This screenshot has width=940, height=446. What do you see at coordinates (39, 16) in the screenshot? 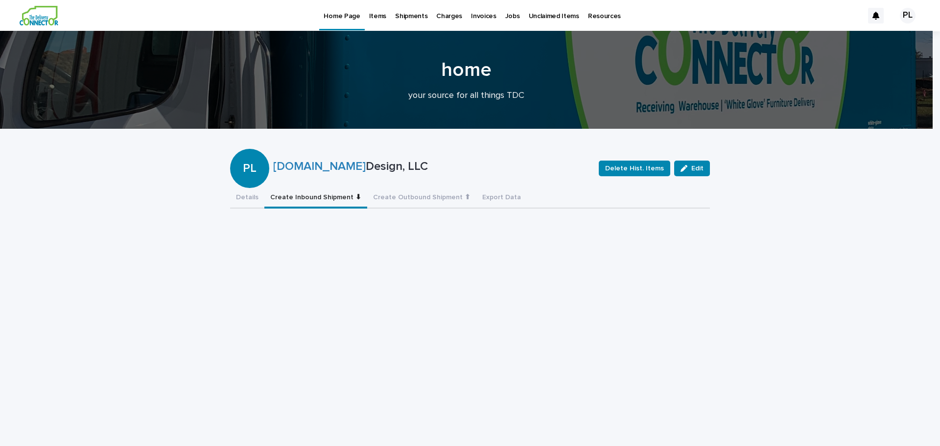
I see `img: aCWQmA6OSGG0Kwt8cj3c` at bounding box center [39, 16].